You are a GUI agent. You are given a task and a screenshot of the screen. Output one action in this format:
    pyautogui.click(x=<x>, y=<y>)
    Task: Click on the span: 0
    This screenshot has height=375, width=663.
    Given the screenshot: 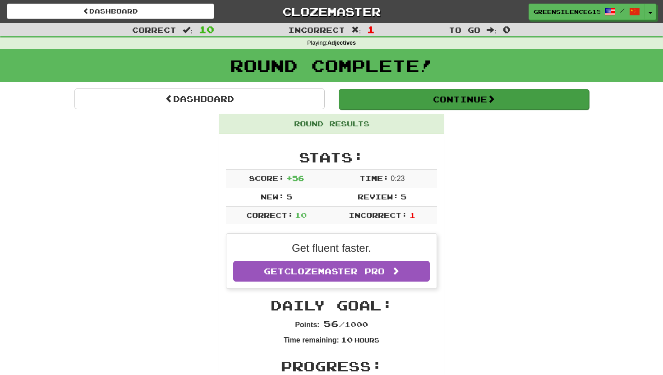 What is the action you would take?
    pyautogui.click(x=507, y=29)
    